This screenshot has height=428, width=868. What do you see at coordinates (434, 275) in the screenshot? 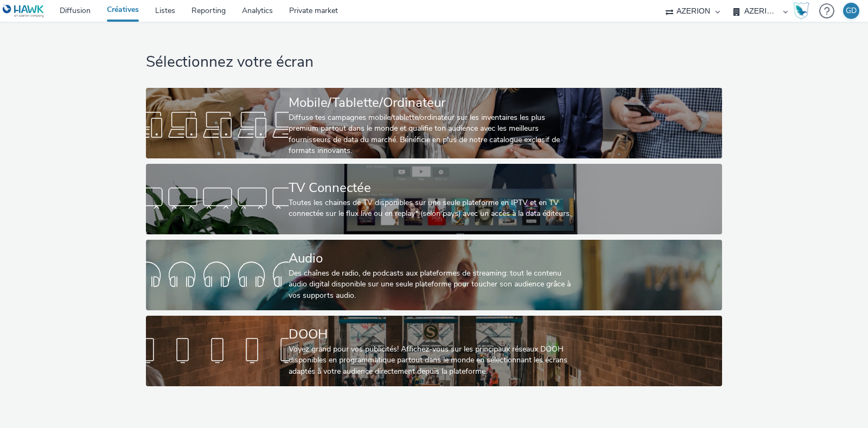
I see `a: AudioDes chaînes de radio, de podcasts aux plateformes de streaming: tout le contenu audio digita...` at bounding box center [434, 275].